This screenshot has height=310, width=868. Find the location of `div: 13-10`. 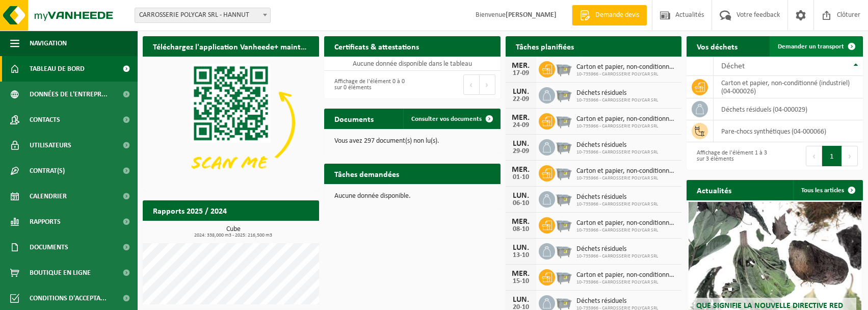

div: 13-10 is located at coordinates (522, 255).